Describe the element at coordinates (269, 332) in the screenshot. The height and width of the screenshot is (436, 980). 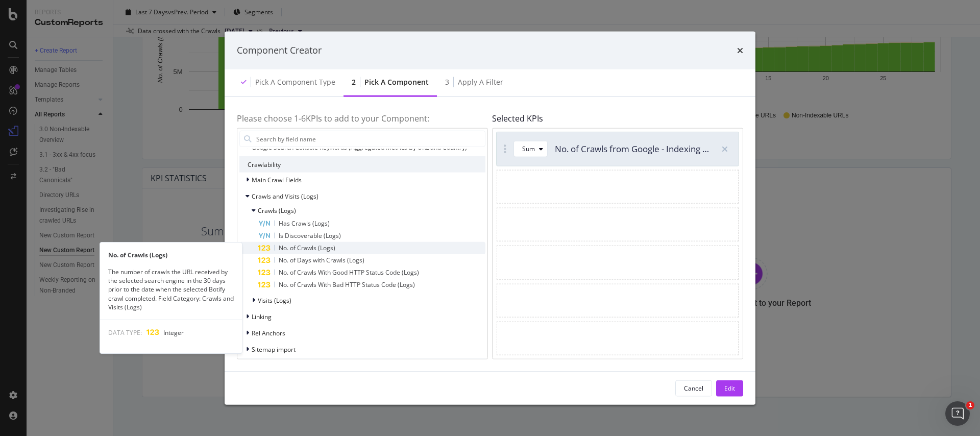
I see `span: Rel Anchors` at that location.